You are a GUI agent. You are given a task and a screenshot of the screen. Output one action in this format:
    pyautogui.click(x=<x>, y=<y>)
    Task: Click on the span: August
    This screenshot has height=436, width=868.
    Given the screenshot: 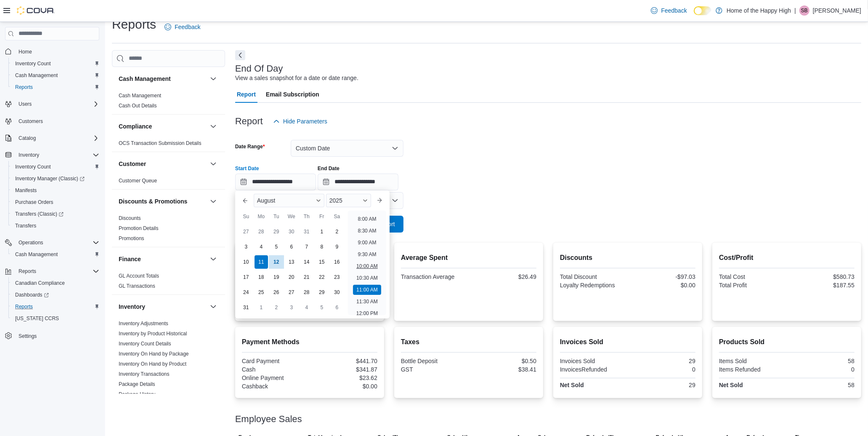 What is the action you would take?
    pyautogui.click(x=266, y=201)
    